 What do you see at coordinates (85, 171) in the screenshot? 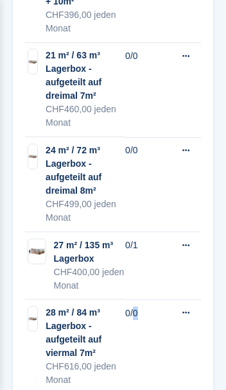
I see `div: 24 m² / 72 m³ Lagerbox - aufgeteilt auf dreimal 8m²` at bounding box center [85, 171].